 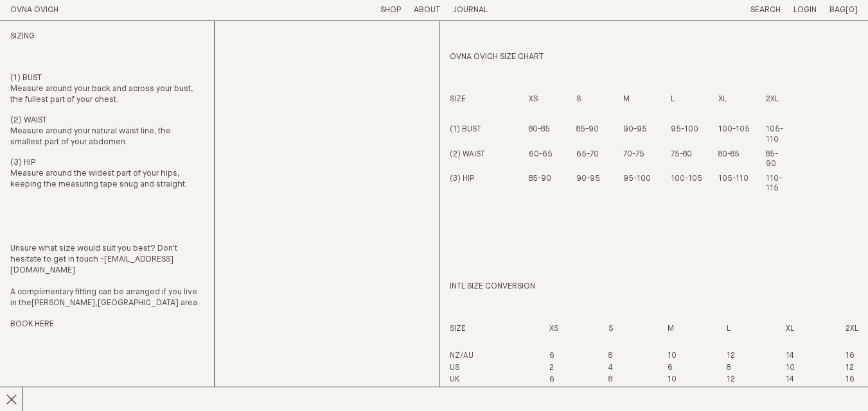 I want to click on td: US, so click(x=499, y=370).